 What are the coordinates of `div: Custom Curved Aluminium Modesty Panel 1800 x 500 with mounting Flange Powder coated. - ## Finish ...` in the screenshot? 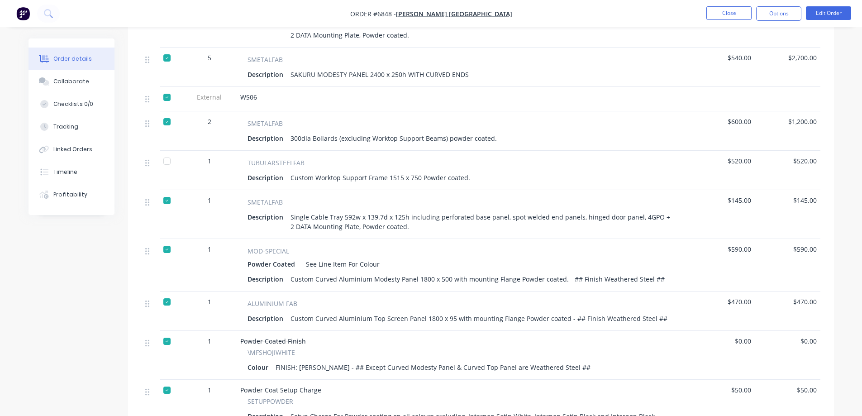 It's located at (478, 279).